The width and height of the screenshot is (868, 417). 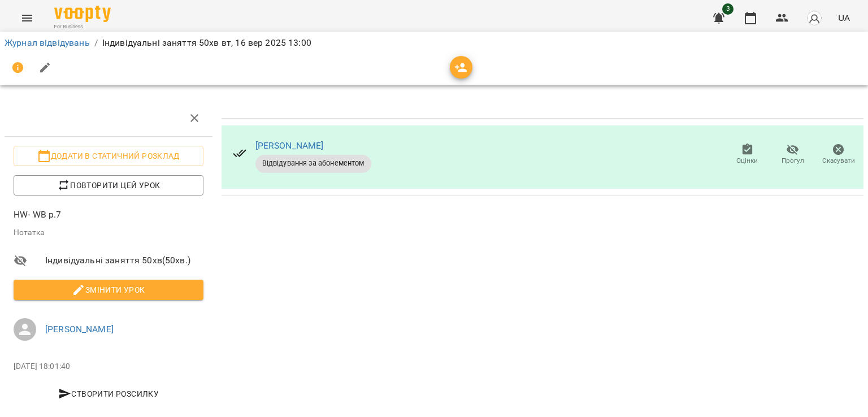 I want to click on button: Змінити урок, so click(x=109, y=290).